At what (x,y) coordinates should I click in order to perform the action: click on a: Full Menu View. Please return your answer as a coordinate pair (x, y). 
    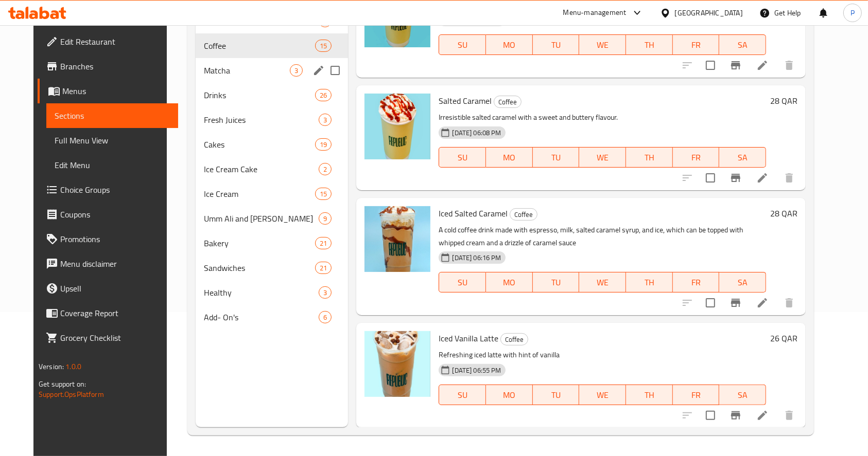
    Looking at the image, I should click on (112, 140).